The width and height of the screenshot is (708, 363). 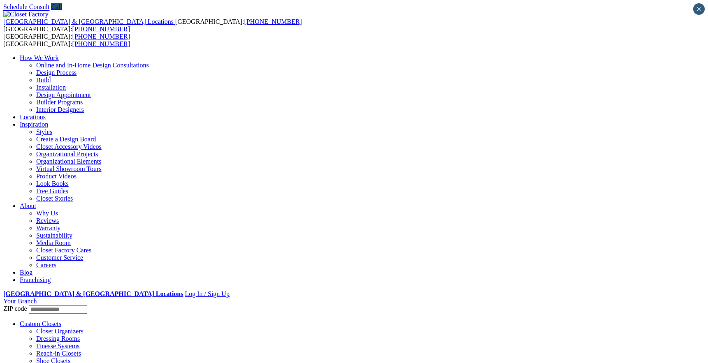 What do you see at coordinates (44, 80) in the screenshot?
I see `a: Build` at bounding box center [44, 80].